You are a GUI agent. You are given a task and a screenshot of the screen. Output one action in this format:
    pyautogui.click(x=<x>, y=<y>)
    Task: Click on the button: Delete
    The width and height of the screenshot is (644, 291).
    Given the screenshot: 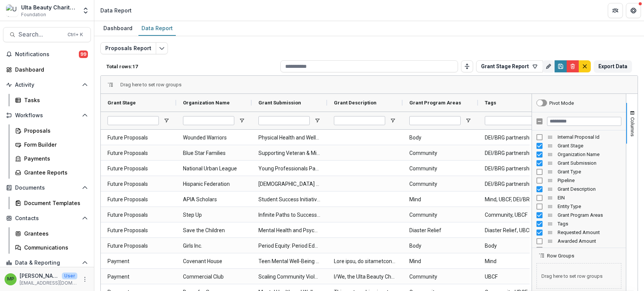 What is the action you would take?
    pyautogui.click(x=573, y=66)
    